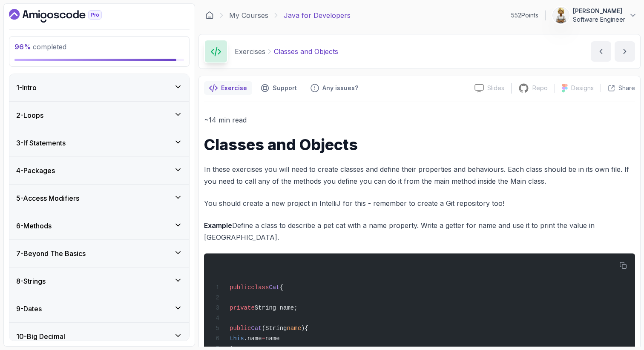  What do you see at coordinates (41, 143) in the screenshot?
I see `h3: 3 - If Statements` at bounding box center [41, 143].